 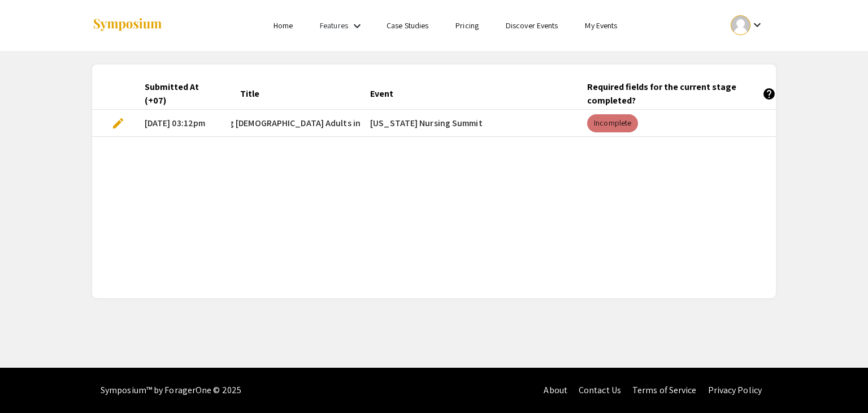 I want to click on a: Features, so click(x=334, y=26).